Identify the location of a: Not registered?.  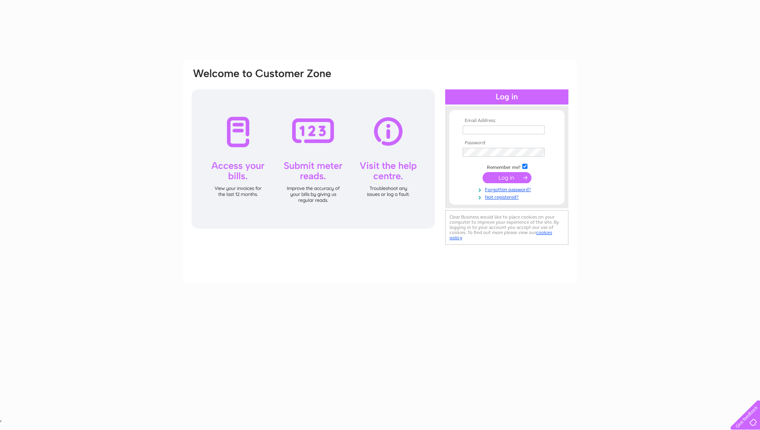
(507, 196).